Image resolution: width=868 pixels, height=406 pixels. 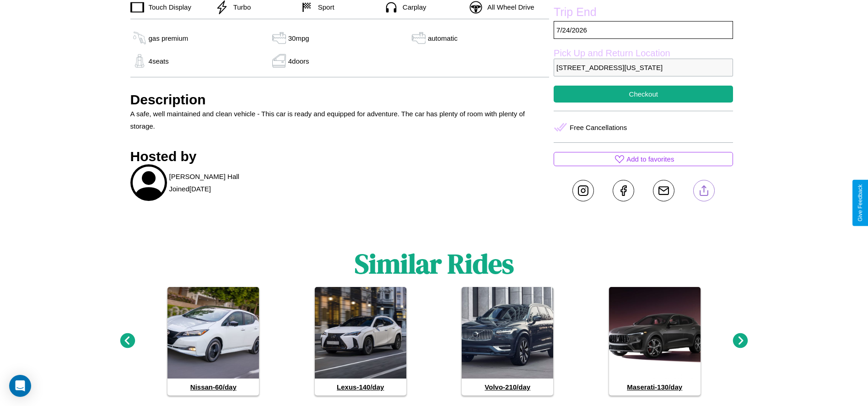 What do you see at coordinates (360, 387) in the screenshot?
I see `h4: Lexus - 140 /day` at bounding box center [360, 387].